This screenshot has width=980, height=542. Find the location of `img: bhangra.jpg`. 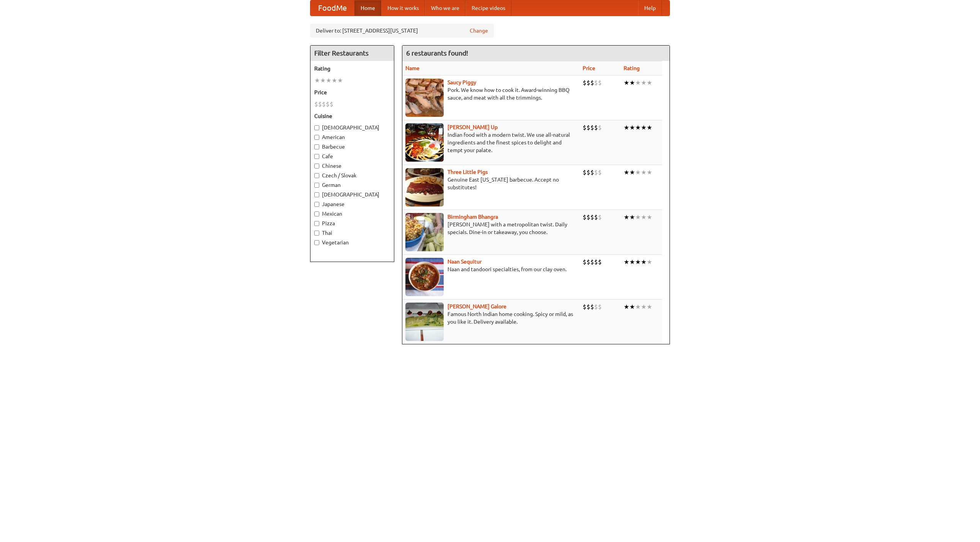

img: bhangra.jpg is located at coordinates (425, 232).